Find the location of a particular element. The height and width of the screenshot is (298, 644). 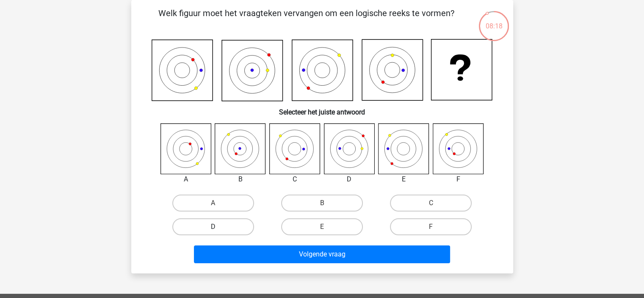

label: A is located at coordinates (213, 203).